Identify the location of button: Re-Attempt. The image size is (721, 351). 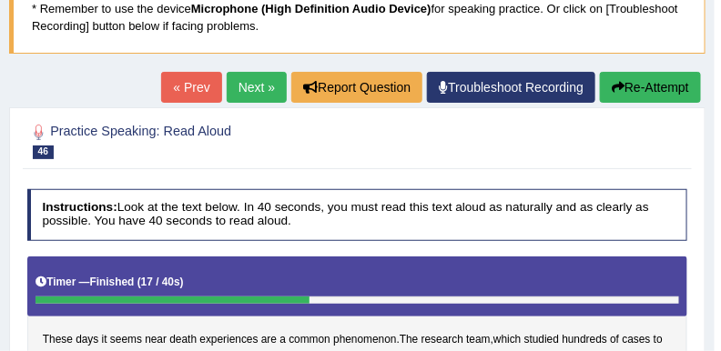
(650, 87).